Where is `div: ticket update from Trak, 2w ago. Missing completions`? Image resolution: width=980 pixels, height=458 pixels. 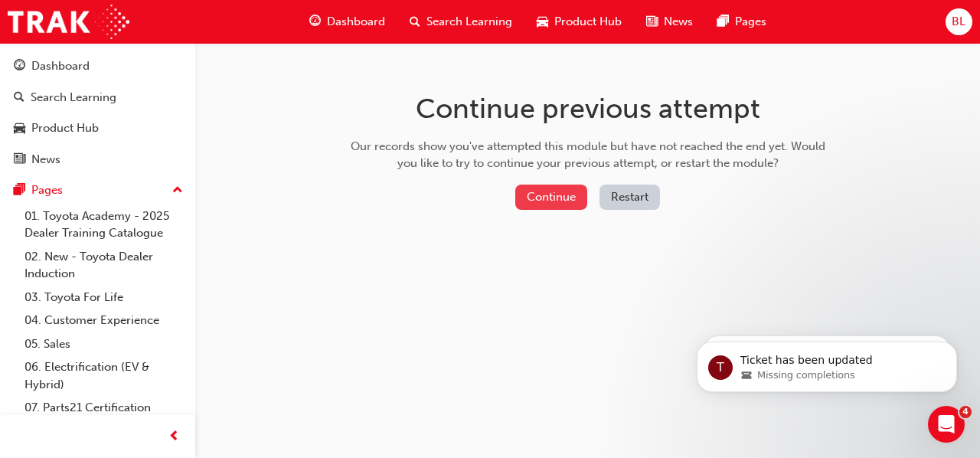
div: ticket update from Trak, 2w ago. Missing completions is located at coordinates (153, 57).